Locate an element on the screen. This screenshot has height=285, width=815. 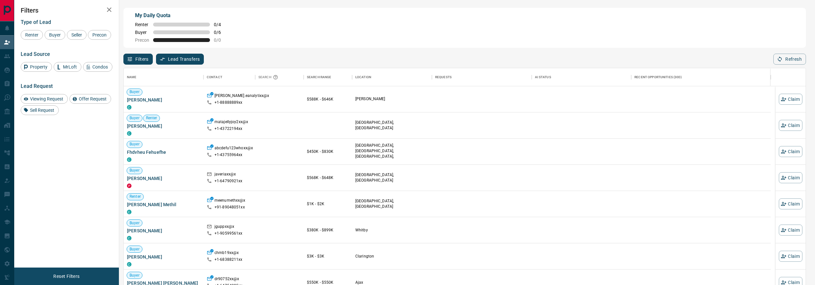
p: javeriaxx@x is located at coordinates (225, 175).